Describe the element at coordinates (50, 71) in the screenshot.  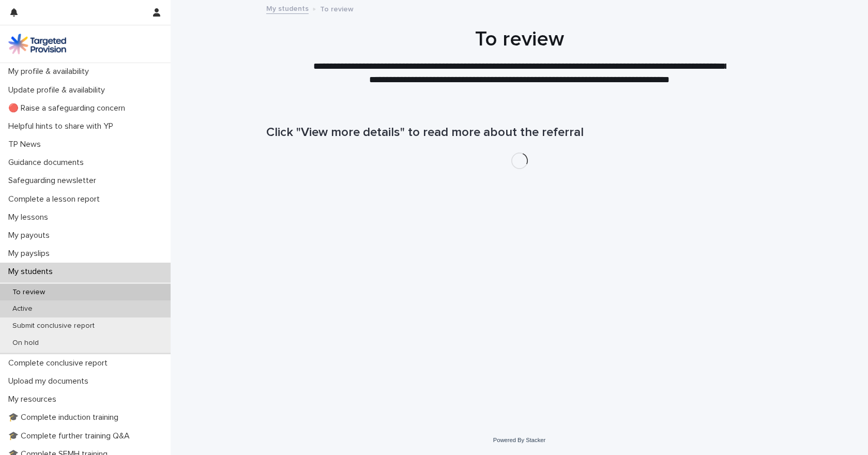
I see `p: My profile & availability` at that location.